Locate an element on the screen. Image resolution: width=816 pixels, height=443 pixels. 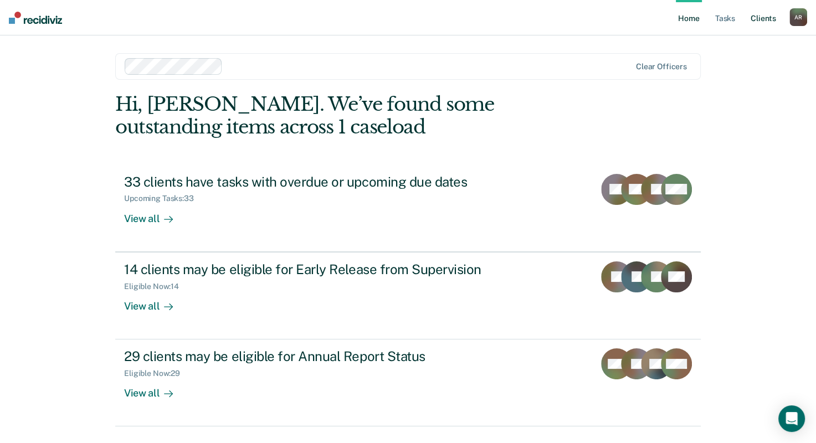
div: A R is located at coordinates (799, 17).